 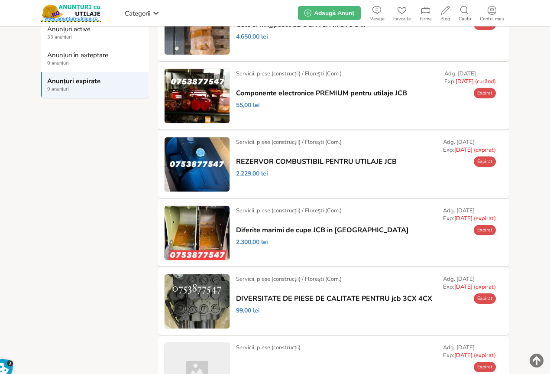 What do you see at coordinates (95, 85) in the screenshot?
I see `a: Anunțuri expirate 9 anunțuri` at bounding box center [95, 85].